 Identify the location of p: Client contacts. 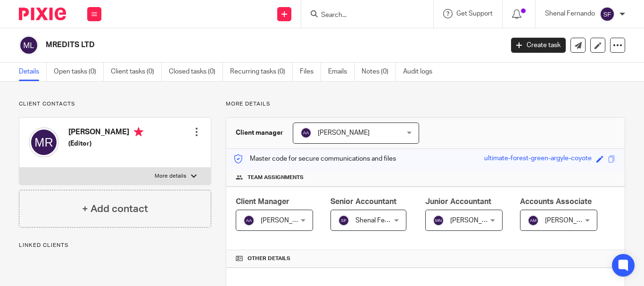
(115, 104).